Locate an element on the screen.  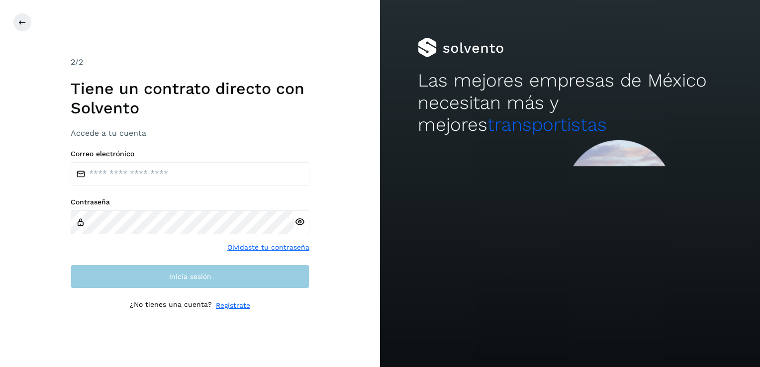
label: Correo electrónico is located at coordinates (190, 154).